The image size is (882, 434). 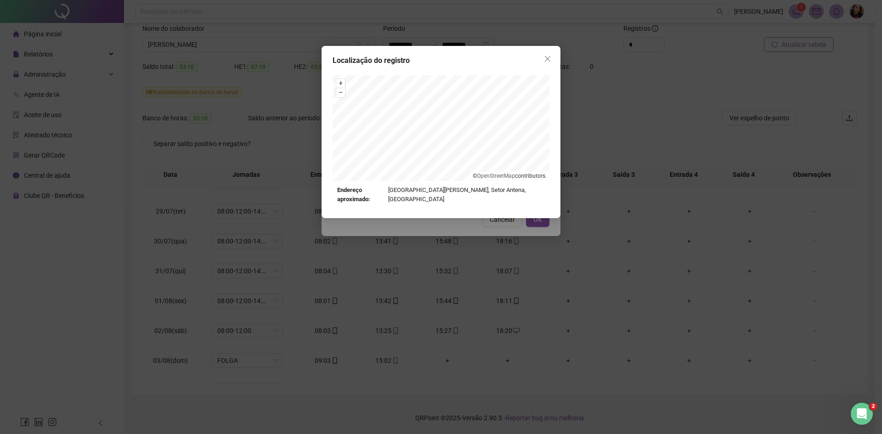 I want to click on li: © contributors., so click(x=509, y=176).